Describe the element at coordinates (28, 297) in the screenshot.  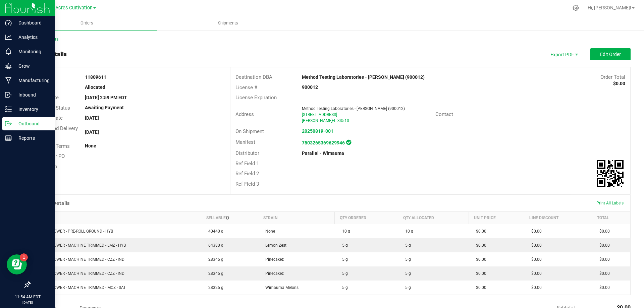
I see `p: 11:54 AM EDT` at that location.